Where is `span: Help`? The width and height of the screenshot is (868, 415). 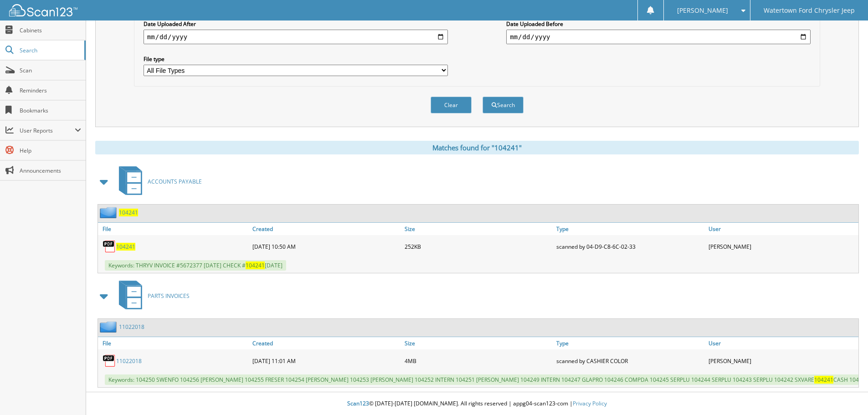
span: Help is located at coordinates (50, 150).